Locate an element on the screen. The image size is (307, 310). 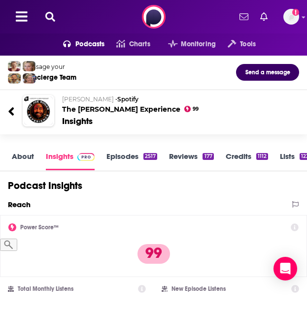
span: 99 is located at coordinates (196, 109).